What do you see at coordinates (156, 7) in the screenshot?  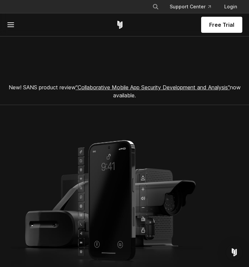 I see `button: Search` at bounding box center [156, 7].